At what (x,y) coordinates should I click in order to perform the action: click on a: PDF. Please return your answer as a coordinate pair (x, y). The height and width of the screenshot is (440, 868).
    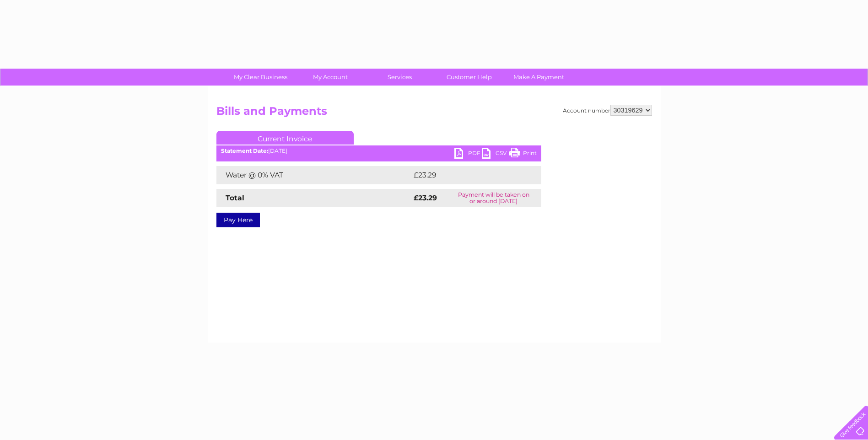
    Looking at the image, I should click on (468, 154).